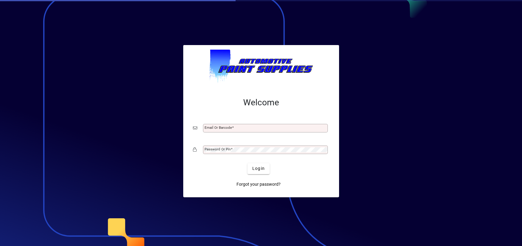 This screenshot has height=246, width=522. I want to click on a: Forgot your password?, so click(258, 184).